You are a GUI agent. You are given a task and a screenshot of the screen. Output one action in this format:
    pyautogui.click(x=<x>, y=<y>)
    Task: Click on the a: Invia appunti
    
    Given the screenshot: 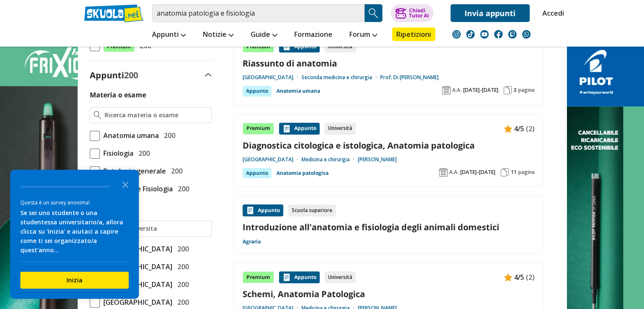 What is the action you would take?
    pyautogui.click(x=490, y=13)
    